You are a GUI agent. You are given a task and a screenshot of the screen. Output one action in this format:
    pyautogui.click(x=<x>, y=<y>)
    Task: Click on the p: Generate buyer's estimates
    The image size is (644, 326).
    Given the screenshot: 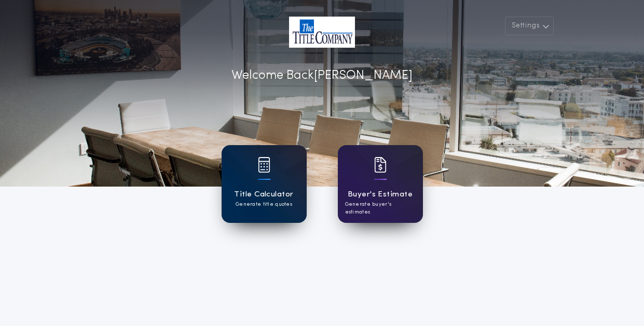 What is the action you would take?
    pyautogui.click(x=381, y=209)
    